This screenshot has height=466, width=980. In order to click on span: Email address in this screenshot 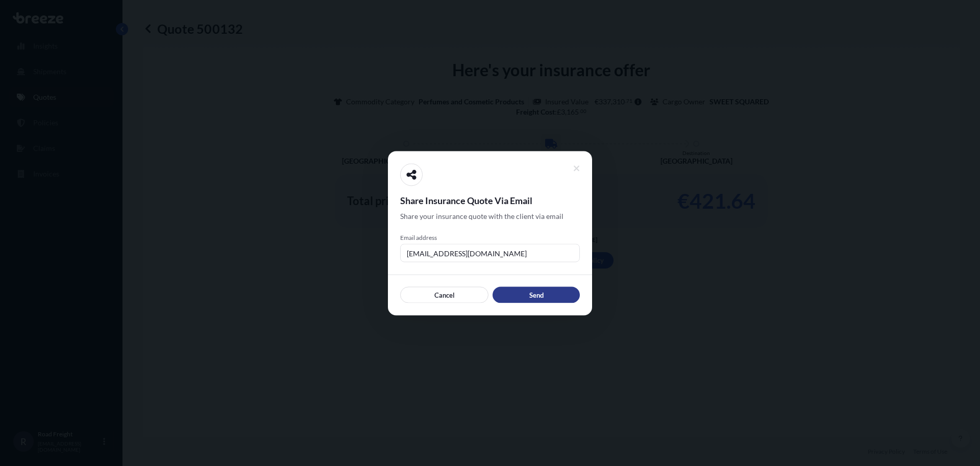, I will do `click(490, 237)`.